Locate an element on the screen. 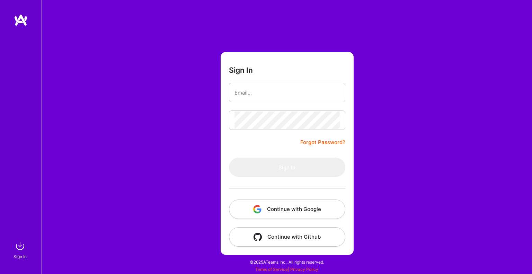 This screenshot has width=532, height=274. img: logo is located at coordinates (21, 20).